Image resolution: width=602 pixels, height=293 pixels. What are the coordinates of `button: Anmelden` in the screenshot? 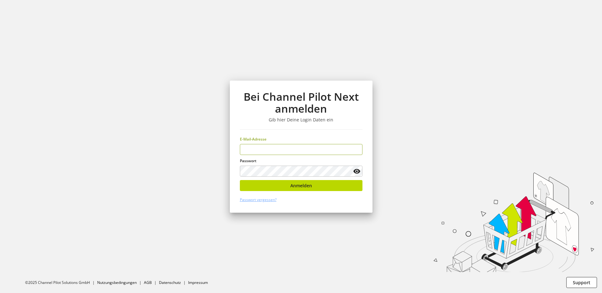 It's located at (301, 185).